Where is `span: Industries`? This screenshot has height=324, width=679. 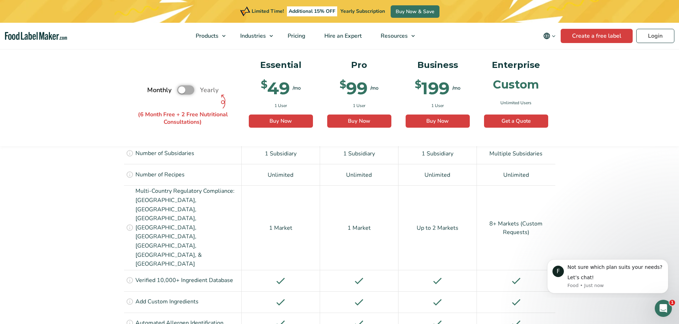 span: Industries is located at coordinates (252, 36).